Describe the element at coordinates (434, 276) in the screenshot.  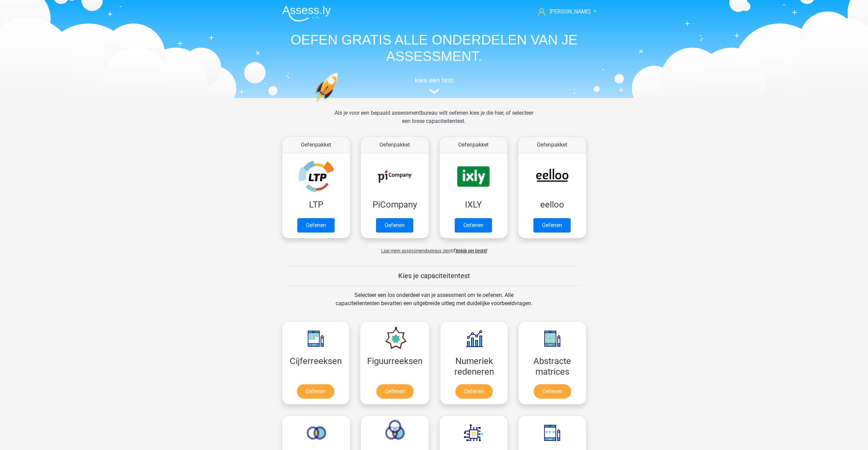
I see `h5: Kies je capaciteitentest` at that location.